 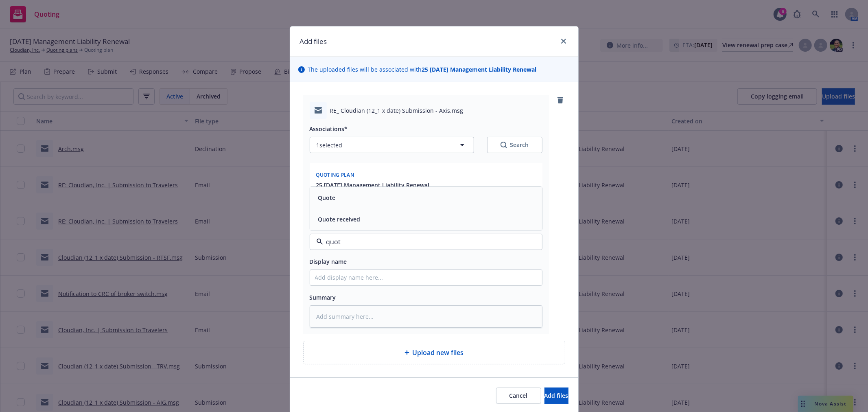 I want to click on span: Add files, so click(x=557, y=395).